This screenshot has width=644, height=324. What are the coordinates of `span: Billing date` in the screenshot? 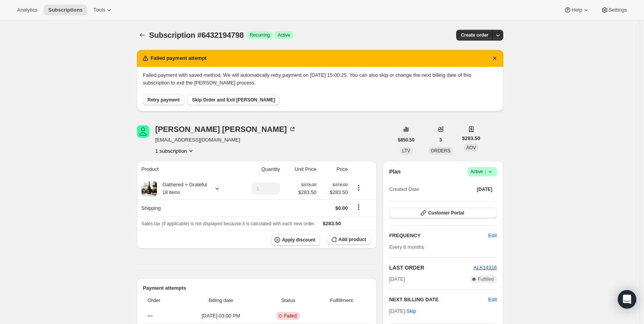 It's located at (221, 300).